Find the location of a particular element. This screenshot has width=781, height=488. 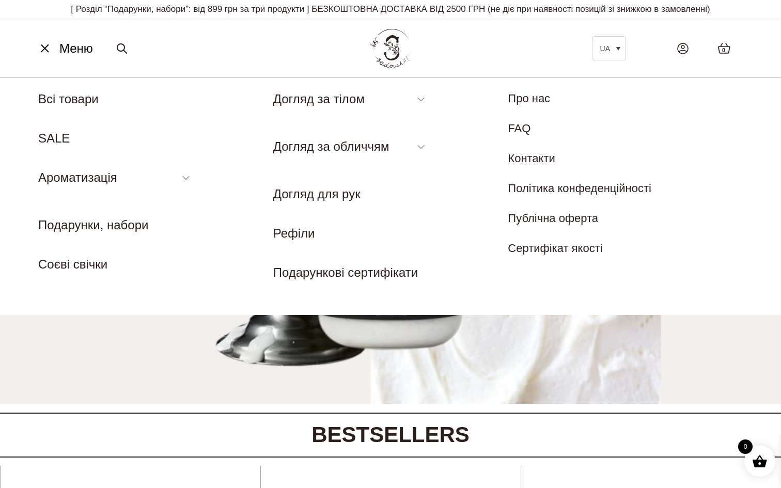

a: Подарункові сертифікати is located at coordinates (345, 272).